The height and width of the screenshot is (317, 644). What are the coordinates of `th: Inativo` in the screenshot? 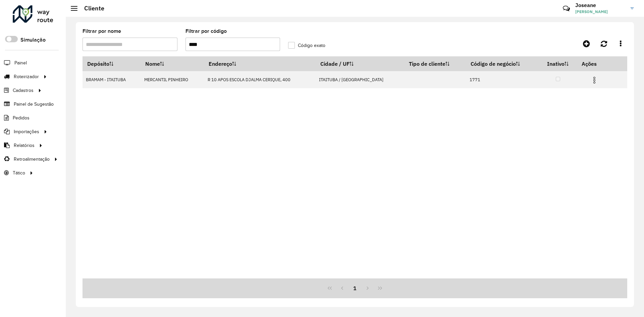 It's located at (558, 64).